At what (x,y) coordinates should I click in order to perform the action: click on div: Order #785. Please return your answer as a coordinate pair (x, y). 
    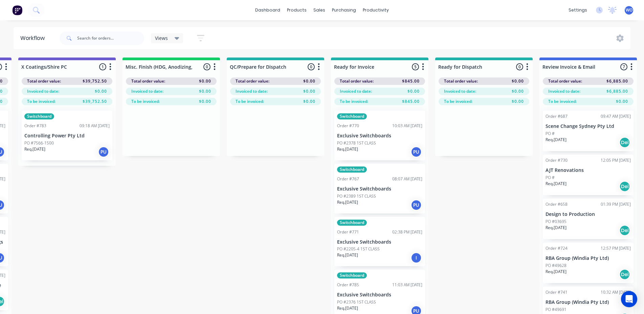
    Looking at the image, I should click on (348, 285).